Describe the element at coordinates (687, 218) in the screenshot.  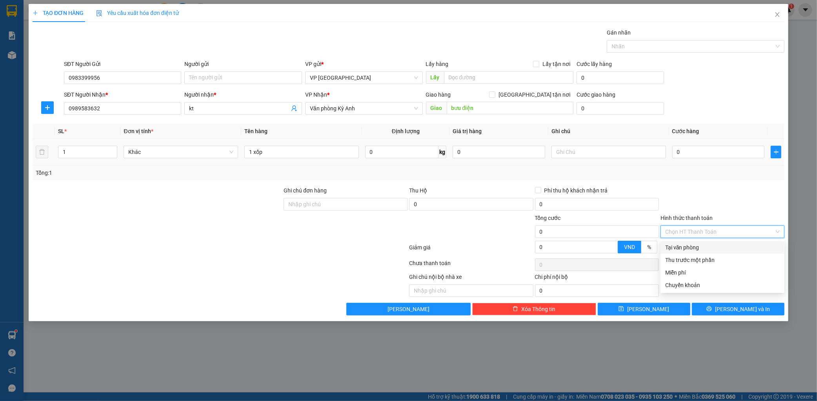
I see `label: Hình thức thanh toán` at that location.